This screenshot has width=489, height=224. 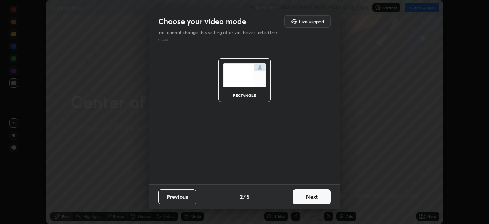 I want to click on h2: Choose your video mode, so click(x=202, y=21).